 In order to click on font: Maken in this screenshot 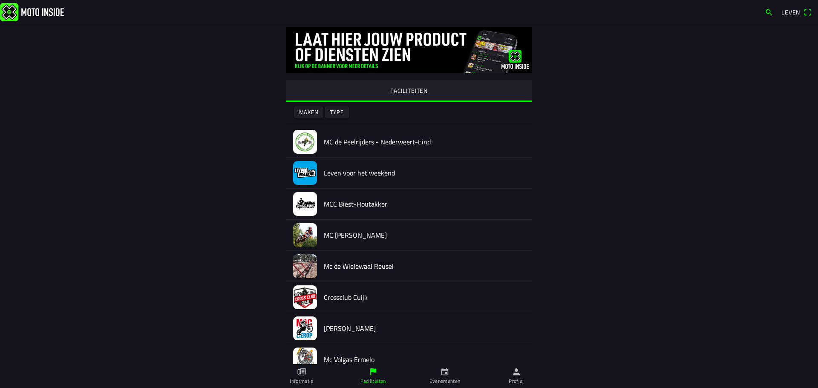, I will do `click(309, 112)`.